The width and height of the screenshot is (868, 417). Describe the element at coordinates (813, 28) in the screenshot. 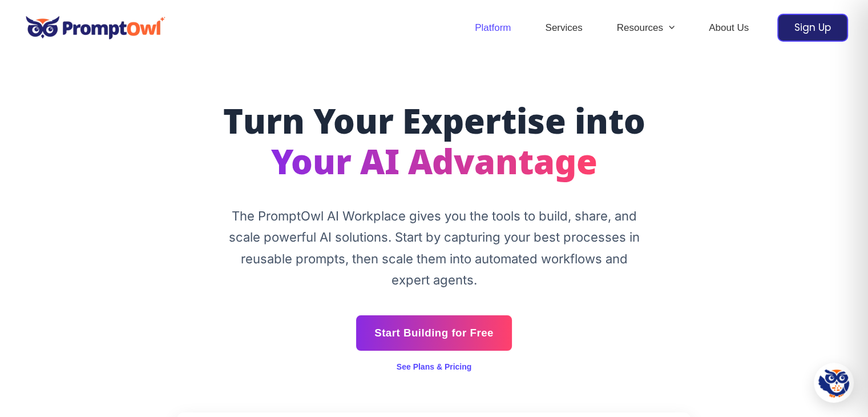

I see `div: Sign Up` at that location.